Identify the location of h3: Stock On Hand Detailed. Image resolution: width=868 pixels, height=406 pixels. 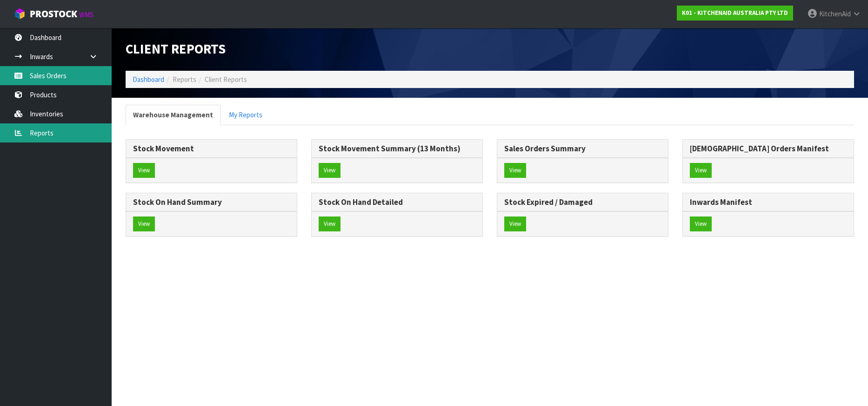
(397, 202).